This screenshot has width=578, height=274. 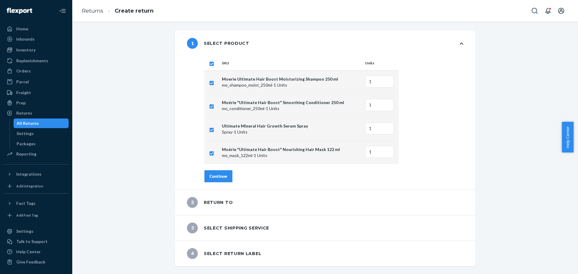 What do you see at coordinates (36, 216) in the screenshot?
I see `a: Add Fast Tag` at bounding box center [36, 216].